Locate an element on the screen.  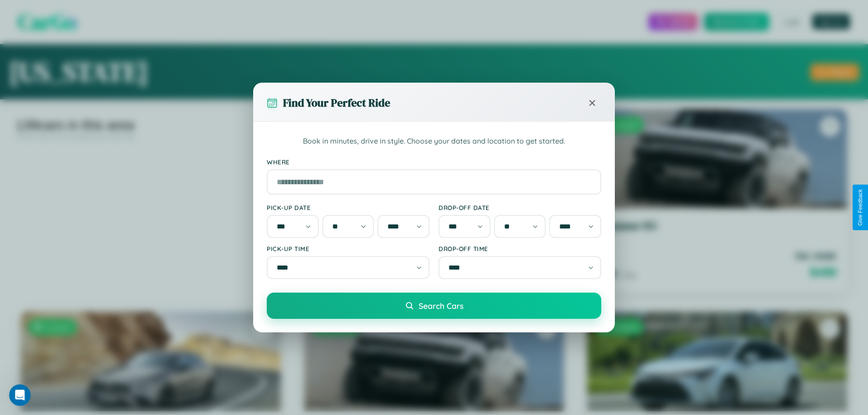
span: Search Cars is located at coordinates (440, 306).